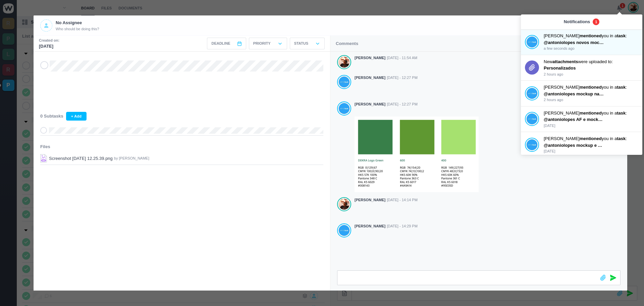  What do you see at coordinates (596, 22) in the screenshot?
I see `span: 1` at bounding box center [596, 22].